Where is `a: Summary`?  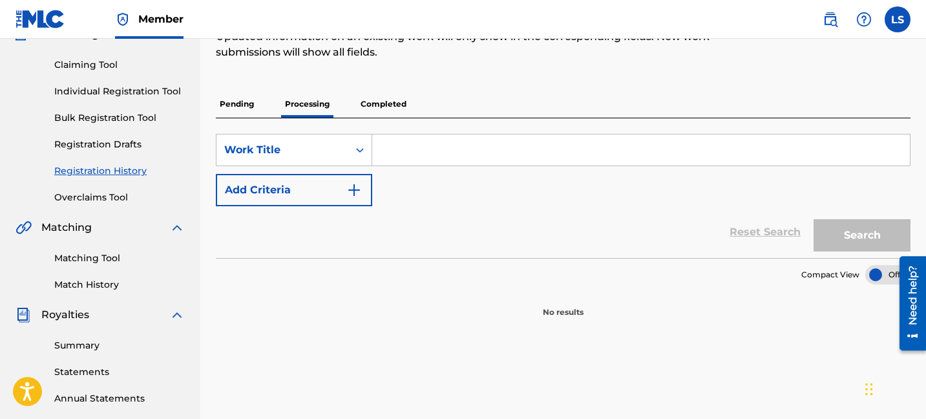
a: Summary is located at coordinates (120, 345).